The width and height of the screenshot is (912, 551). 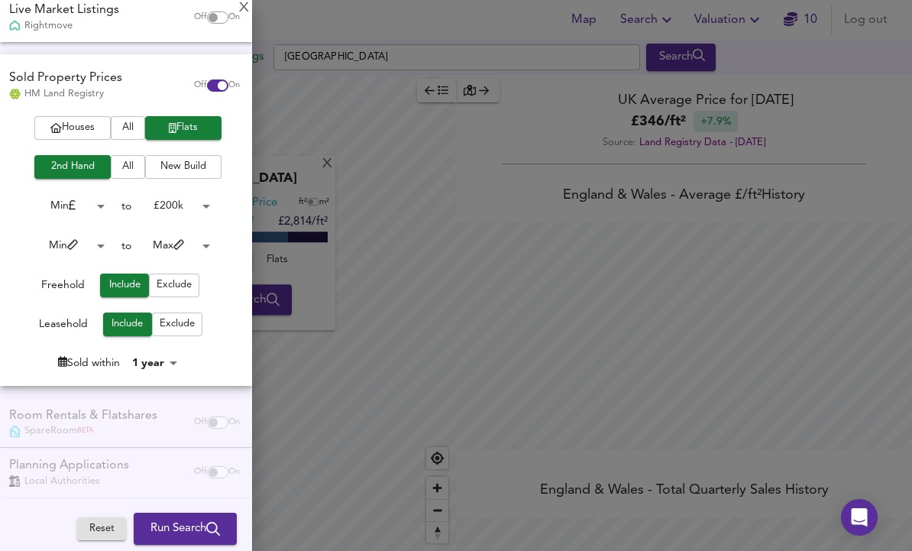 What do you see at coordinates (64, 10) in the screenshot?
I see `div: Live Market Listings` at bounding box center [64, 10].